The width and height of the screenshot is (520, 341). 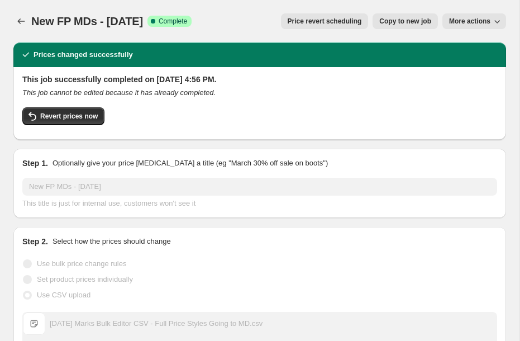 What do you see at coordinates (324, 21) in the screenshot?
I see `span: Price revert scheduling` at bounding box center [324, 21].